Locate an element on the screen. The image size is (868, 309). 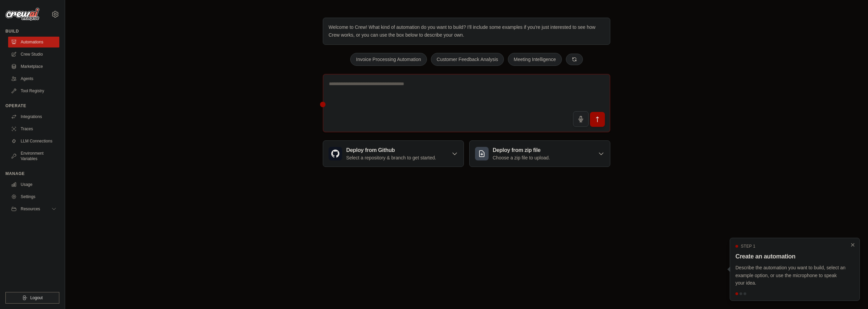
p: Describe the automation you want to build, select an example option, or use the microphone to spe... is located at coordinates (790, 276).